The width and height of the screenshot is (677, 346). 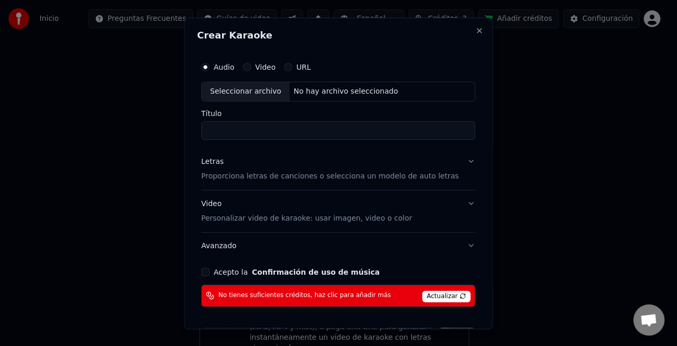 I want to click on span: Actualizar, so click(x=446, y=296).